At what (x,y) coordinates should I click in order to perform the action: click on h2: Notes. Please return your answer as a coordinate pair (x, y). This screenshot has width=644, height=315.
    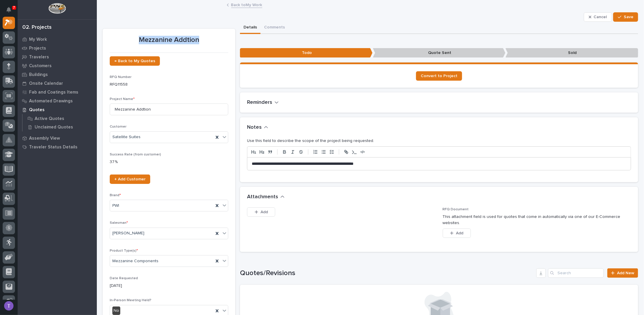
    Looking at the image, I should click on (254, 128).